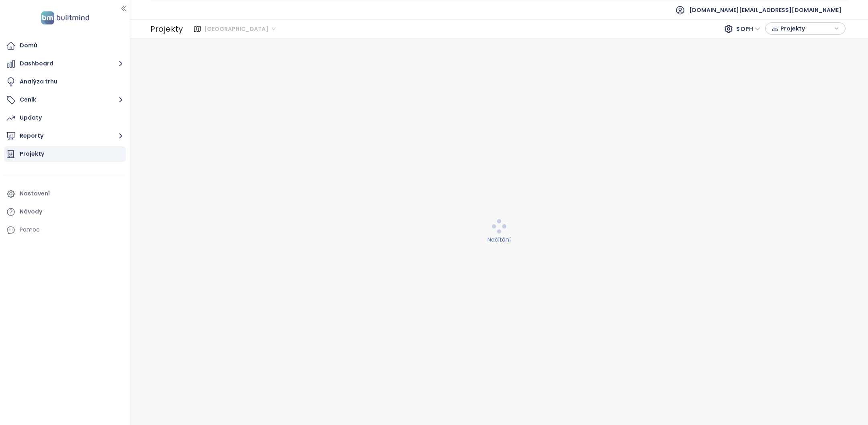 This screenshot has height=425, width=868. What do you see at coordinates (65, 18) in the screenshot?
I see `img: logo` at bounding box center [65, 18].